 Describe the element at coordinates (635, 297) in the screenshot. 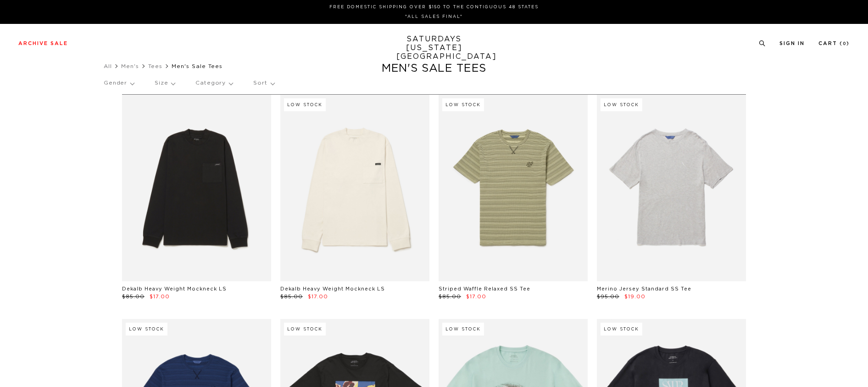

I see `span: $19.00` at that location.